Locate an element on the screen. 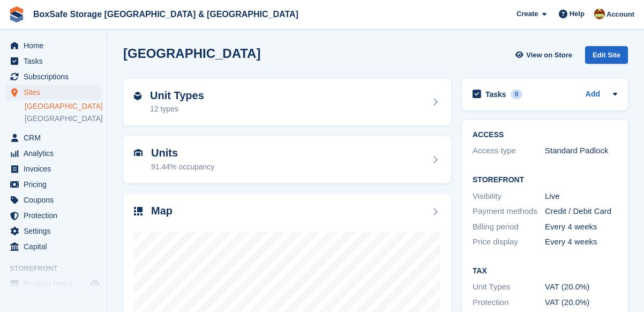 The width and height of the screenshot is (644, 312). a: Preview store is located at coordinates (95, 284).